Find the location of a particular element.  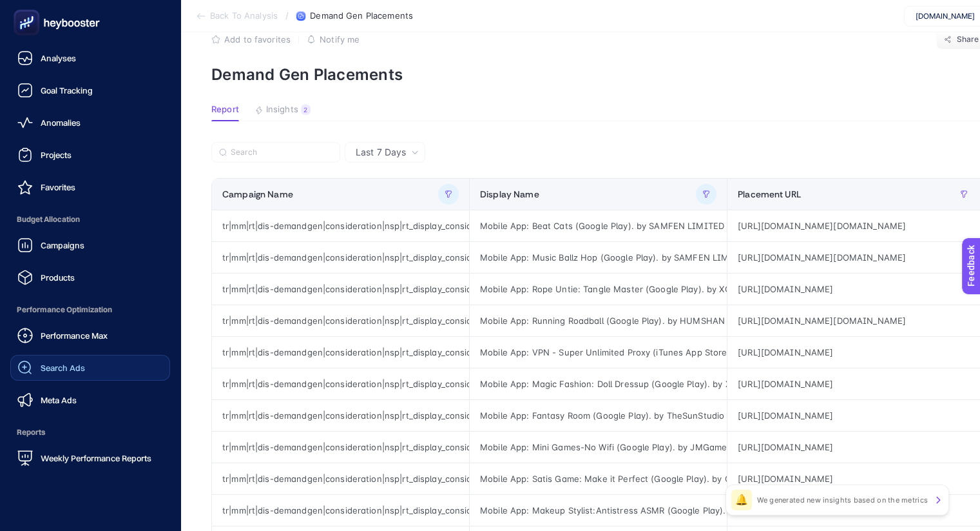

span: Display Name is located at coordinates (510, 194).